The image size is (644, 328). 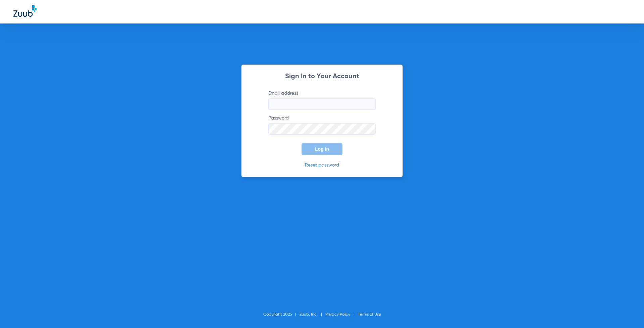 I want to click on label: Password, so click(x=322, y=124).